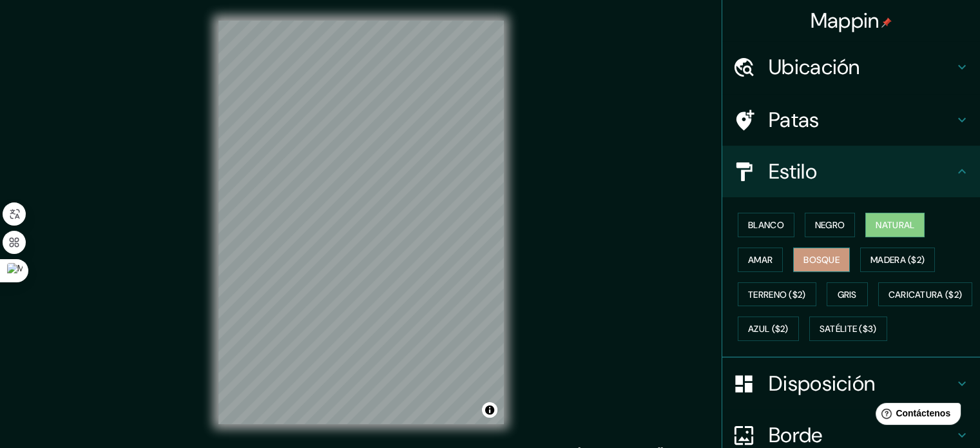 This screenshot has width=980, height=448. What do you see at coordinates (766, 225) in the screenshot?
I see `button: Blanco` at bounding box center [766, 225].